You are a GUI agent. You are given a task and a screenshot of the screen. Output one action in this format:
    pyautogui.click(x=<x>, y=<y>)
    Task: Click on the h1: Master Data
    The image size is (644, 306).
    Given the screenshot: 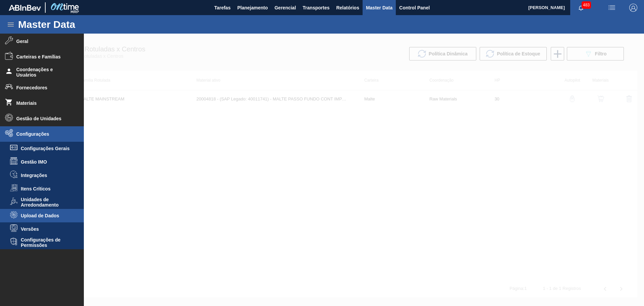 What is the action you would take?
    pyautogui.click(x=78, y=24)
    